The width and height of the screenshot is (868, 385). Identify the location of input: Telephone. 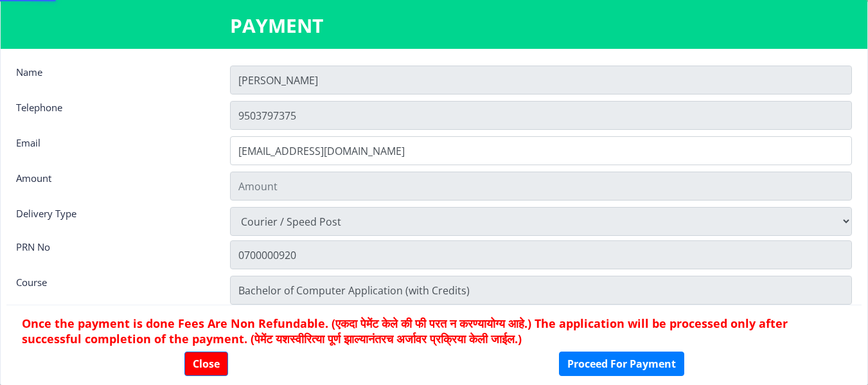
(541, 115).